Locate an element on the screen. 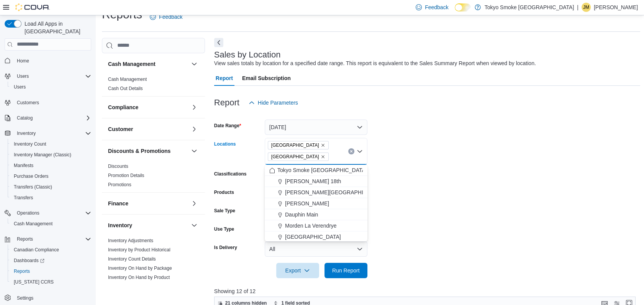 The image size is (644, 305). a: Transfers (Classic) is located at coordinates (33, 187).